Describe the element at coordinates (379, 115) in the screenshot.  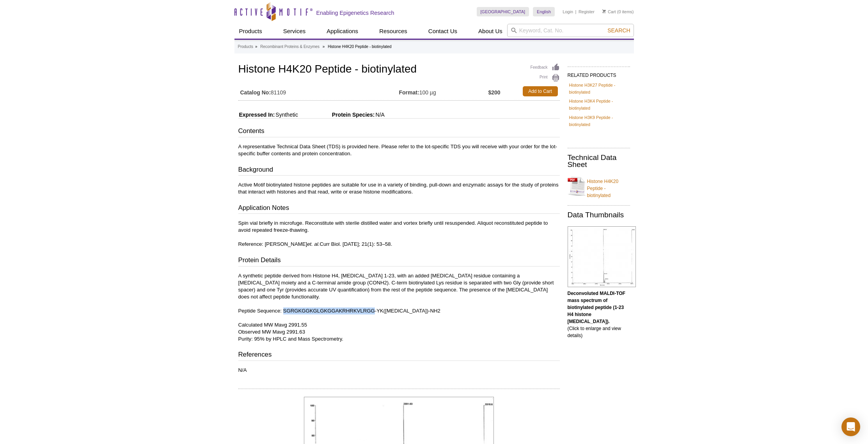
I see `span: N/A` at that location.